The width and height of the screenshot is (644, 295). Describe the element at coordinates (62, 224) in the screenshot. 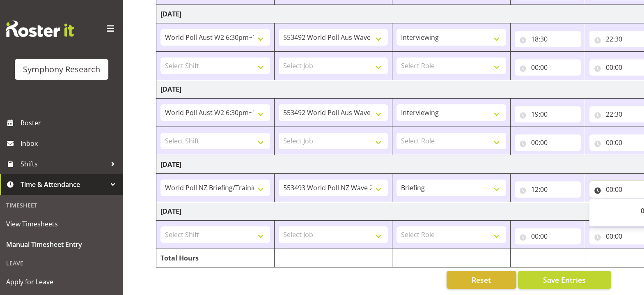

I see `span: View Timesheets` at that location.